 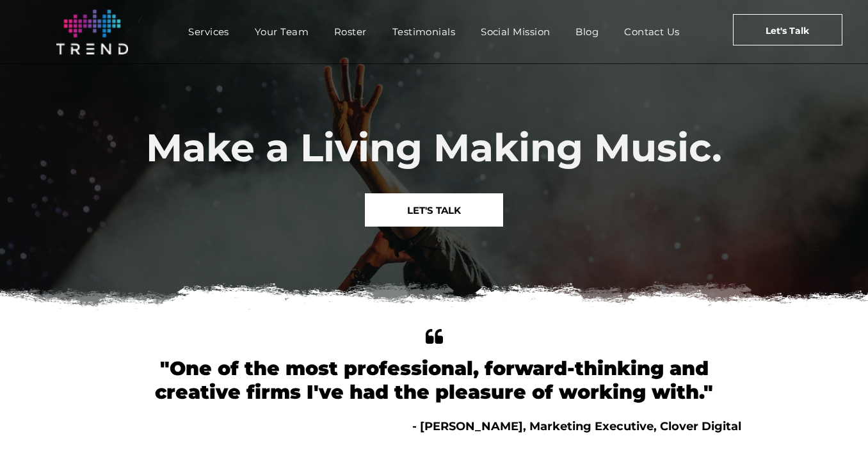 What do you see at coordinates (434, 148) in the screenshot?
I see `span: Make a Living Making Music.` at bounding box center [434, 148].